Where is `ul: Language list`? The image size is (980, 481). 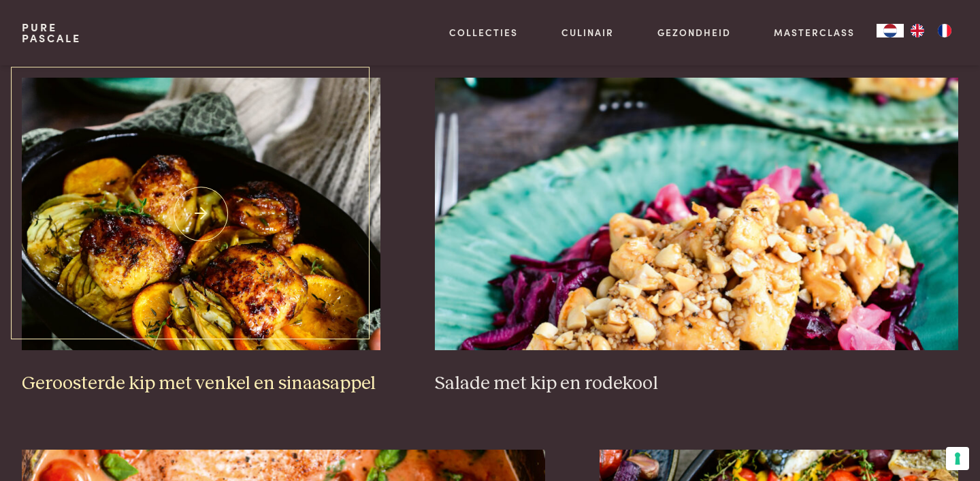 ul: Language list is located at coordinates (931, 31).